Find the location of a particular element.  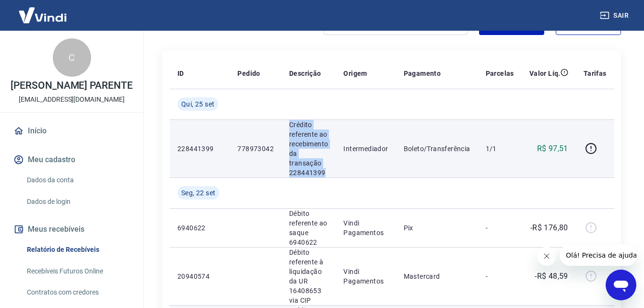

p: Descrição is located at coordinates (305, 74).